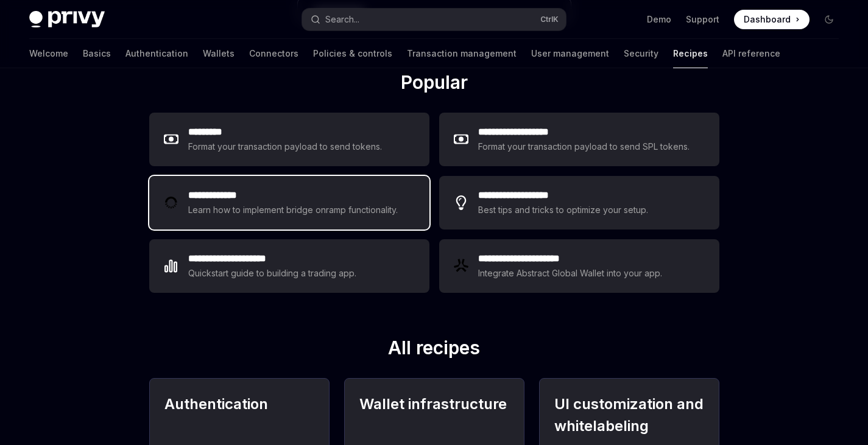  I want to click on div: Quickstart guide to building a trading app., so click(272, 273).